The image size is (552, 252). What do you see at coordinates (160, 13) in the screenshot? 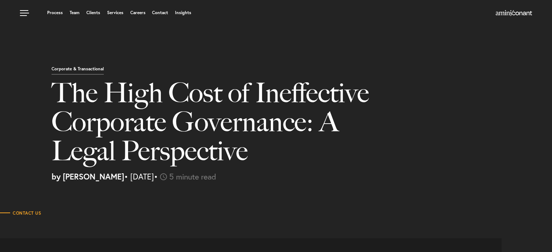
I see `a: Contact` at bounding box center [160, 13].